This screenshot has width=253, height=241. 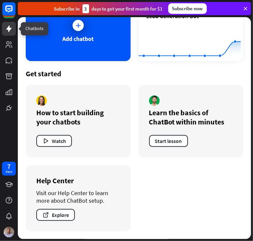 What do you see at coordinates (55, 215) in the screenshot?
I see `button: Explore` at bounding box center [55, 215].